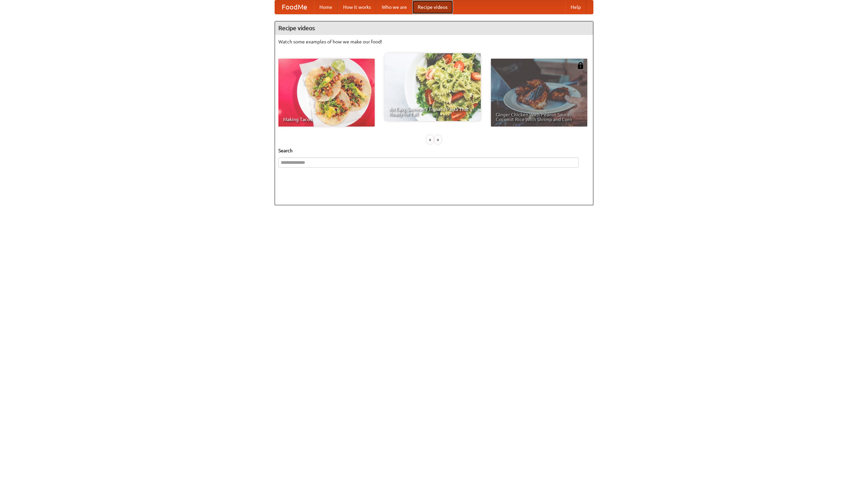 The image size is (868, 480). I want to click on a: Help, so click(576, 7).